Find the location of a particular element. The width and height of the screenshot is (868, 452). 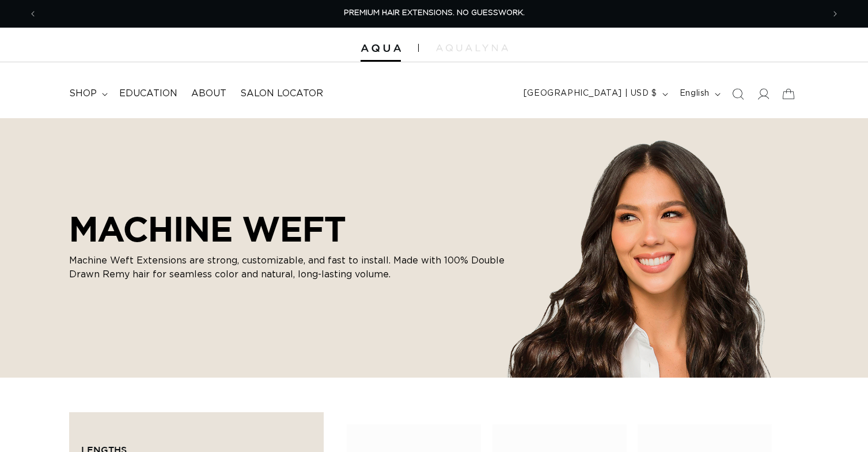

summary: shop is located at coordinates (87, 94).